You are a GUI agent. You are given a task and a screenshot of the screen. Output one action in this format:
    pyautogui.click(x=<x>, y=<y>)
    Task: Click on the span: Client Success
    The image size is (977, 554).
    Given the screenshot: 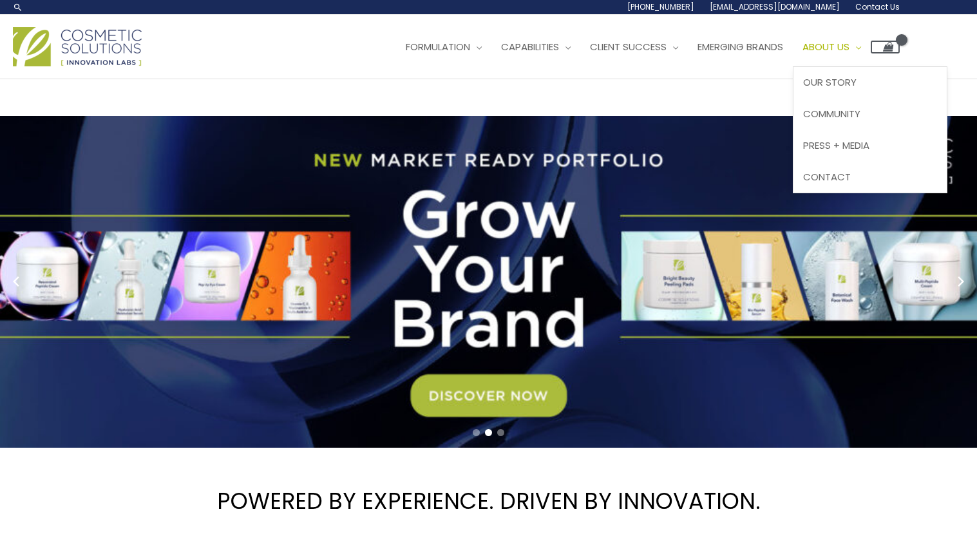 What is the action you would take?
    pyautogui.click(x=628, y=46)
    